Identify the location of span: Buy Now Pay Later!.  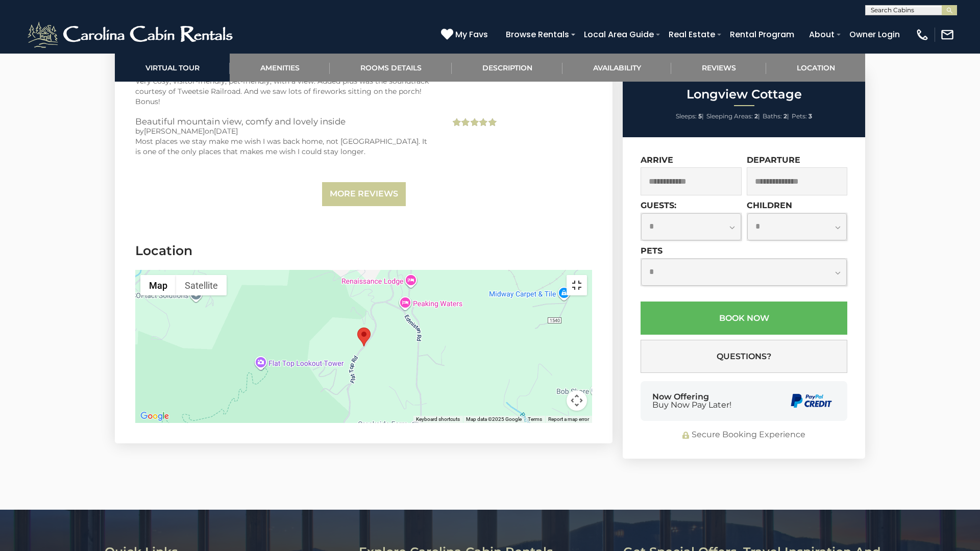
(692, 406).